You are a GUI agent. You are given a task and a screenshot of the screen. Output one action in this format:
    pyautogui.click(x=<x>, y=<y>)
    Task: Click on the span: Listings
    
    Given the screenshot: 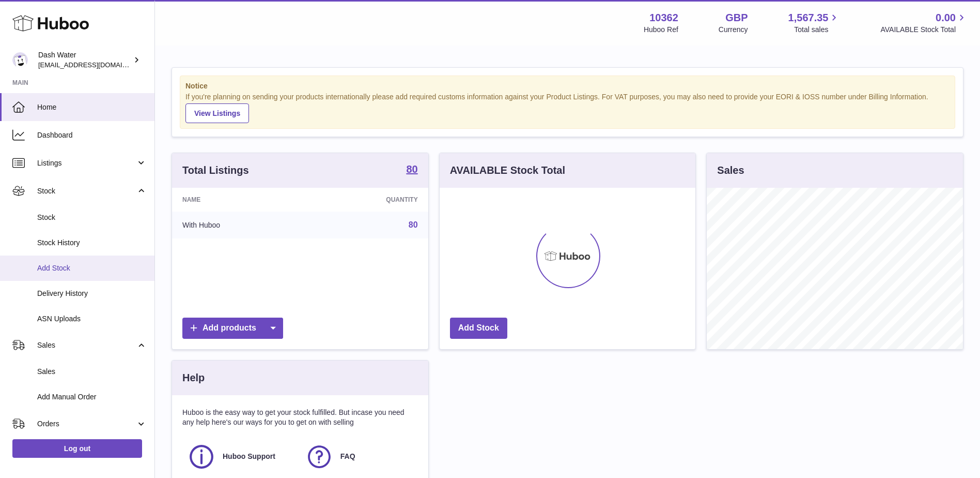 What is the action you would take?
    pyautogui.click(x=86, y=163)
    